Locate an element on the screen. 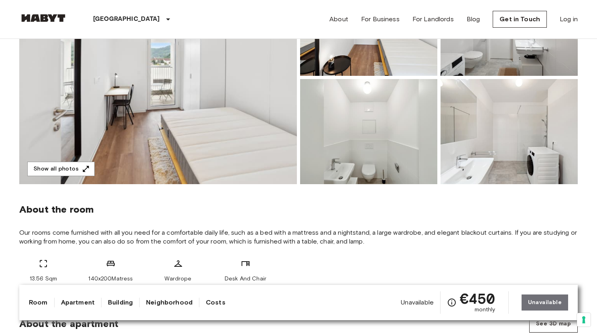  span: Unavailable is located at coordinates (418, 303).